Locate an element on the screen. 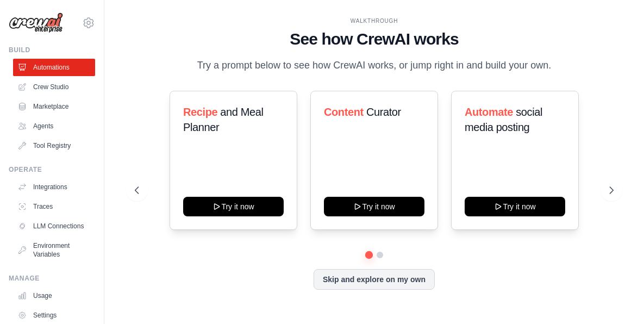 The width and height of the screenshot is (644, 324). div: Operate is located at coordinates (51, 170).